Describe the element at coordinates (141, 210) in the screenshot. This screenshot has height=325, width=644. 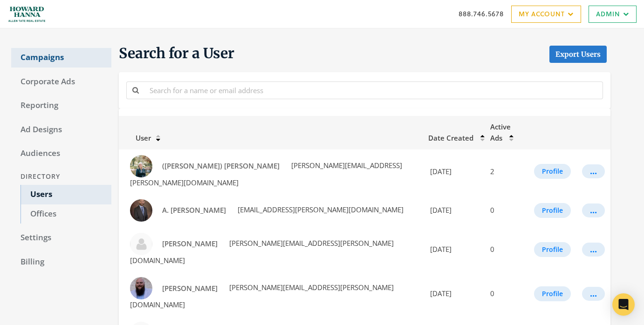
I see `img: A. Scott Campbell profile` at that location.